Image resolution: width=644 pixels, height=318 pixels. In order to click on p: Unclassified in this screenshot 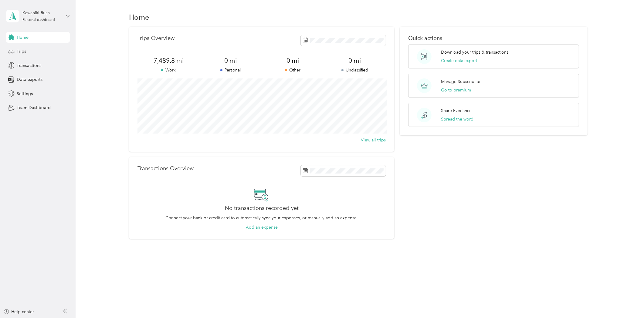, I will do `click(355, 70)`.